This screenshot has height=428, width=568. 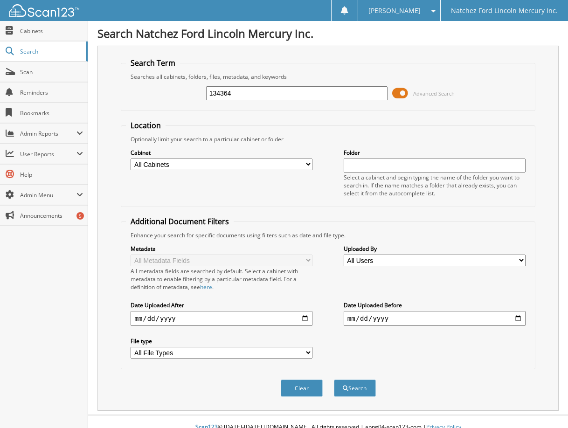 I want to click on button: Clear, so click(x=302, y=388).